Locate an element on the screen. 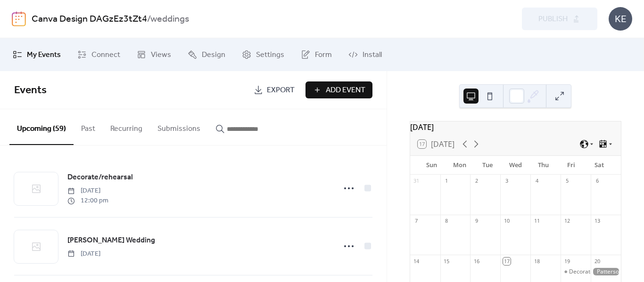 The height and width of the screenshot is (282, 644). div: 11 is located at coordinates (536, 221).